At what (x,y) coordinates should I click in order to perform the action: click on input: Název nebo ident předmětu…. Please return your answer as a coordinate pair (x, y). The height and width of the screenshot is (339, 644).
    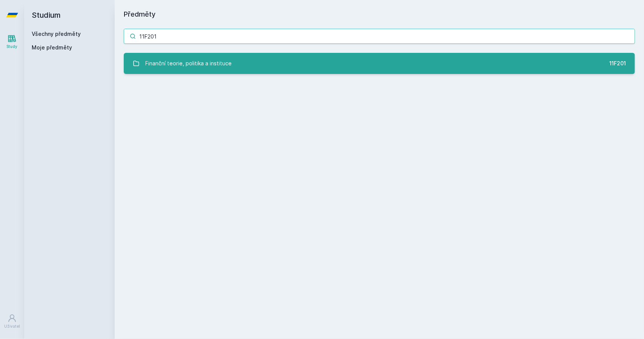
    Looking at the image, I should click on (379, 36).